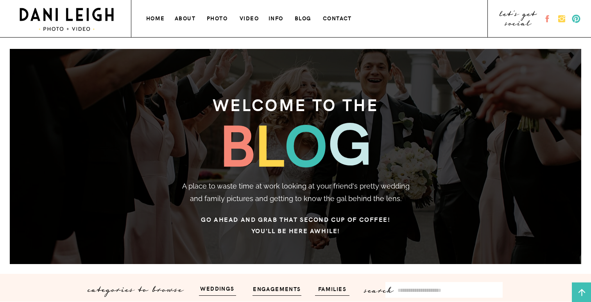 The image size is (591, 302). I want to click on a: photo, so click(218, 17).